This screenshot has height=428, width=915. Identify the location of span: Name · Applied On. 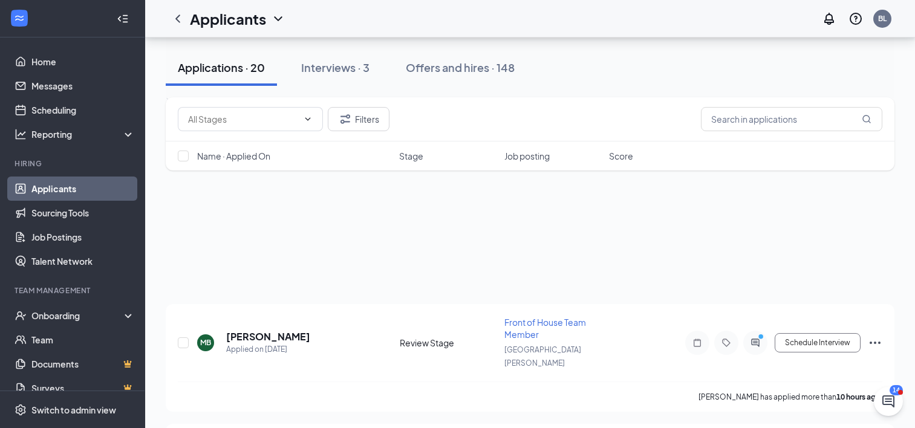
(233, 156).